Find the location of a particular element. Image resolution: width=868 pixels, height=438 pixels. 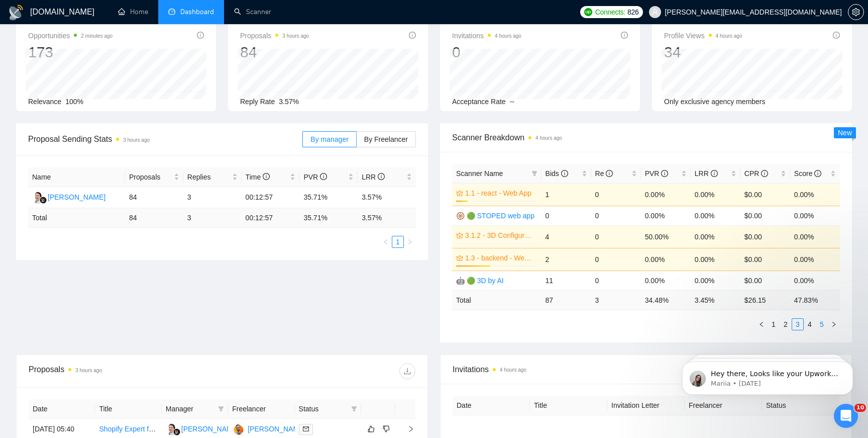

p: Hey there, Looks like your Upwork agency DFRNC ran out of connects. We recently tried to send a p... is located at coordinates (109, 34).